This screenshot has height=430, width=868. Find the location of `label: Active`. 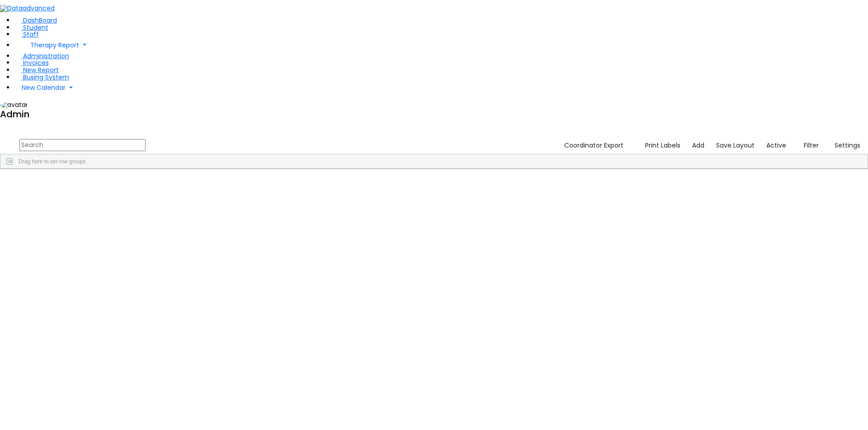

label: Active is located at coordinates (776, 146).